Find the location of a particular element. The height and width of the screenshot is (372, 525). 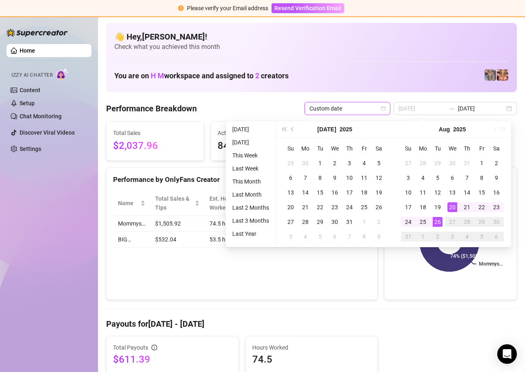

td: 2025-07-29 is located at coordinates (320, 222).